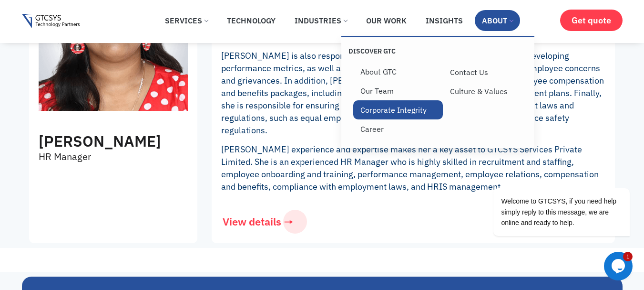  Describe the element at coordinates (444, 20) in the screenshot. I see `a: Insights` at that location.